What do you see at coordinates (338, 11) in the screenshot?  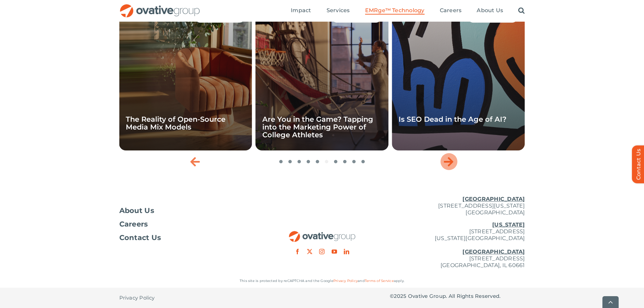 I see `a: Services` at bounding box center [338, 11].